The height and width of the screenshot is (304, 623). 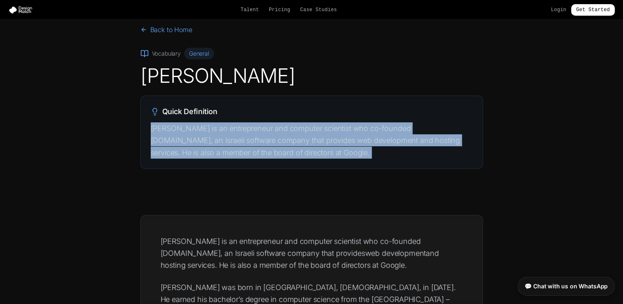 What do you see at coordinates (280, 10) in the screenshot?
I see `a: Pricing` at bounding box center [280, 10].